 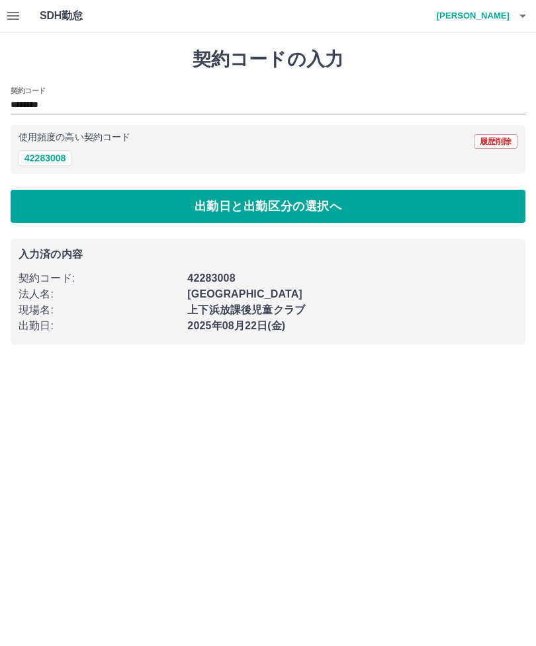 What do you see at coordinates (99, 278) in the screenshot?
I see `p: 契約コード :` at bounding box center [99, 278].